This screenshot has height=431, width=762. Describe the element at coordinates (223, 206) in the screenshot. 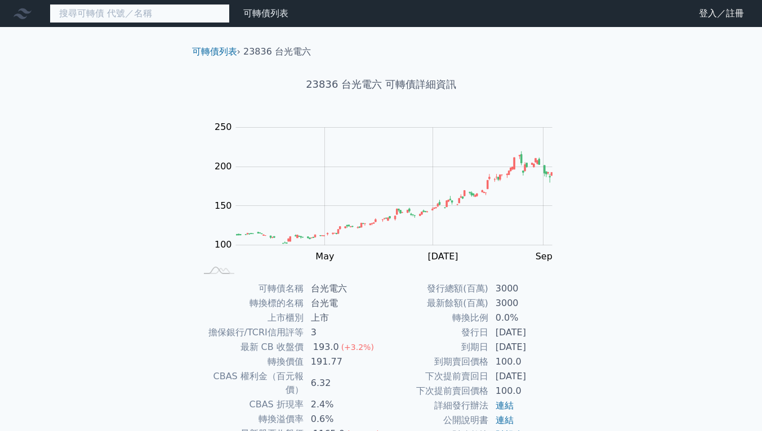

I see `tspan: 150` at that location.